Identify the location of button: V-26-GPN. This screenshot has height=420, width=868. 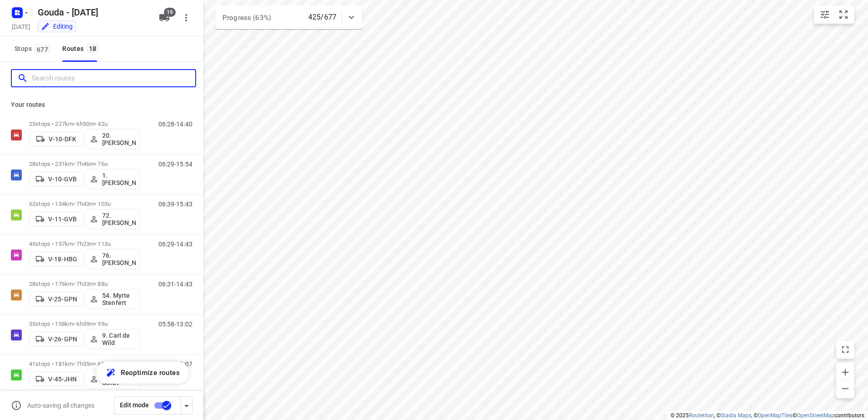
(56, 339).